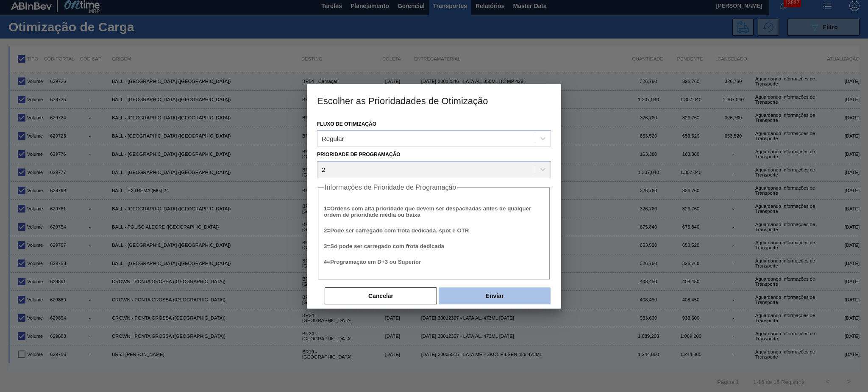 The image size is (868, 392). What do you see at coordinates (434, 212) in the screenshot?
I see `h5: 1 = Ordens com alta prioridade que devem ser despachadas antes de qualquer ordem de prioridade mé...` at bounding box center [434, 212].